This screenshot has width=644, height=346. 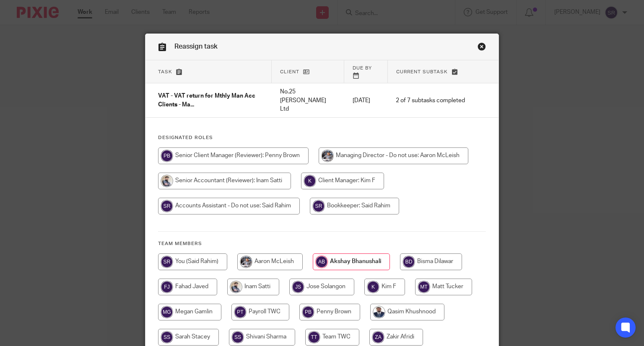 I want to click on h4: Team members, so click(x=322, y=244).